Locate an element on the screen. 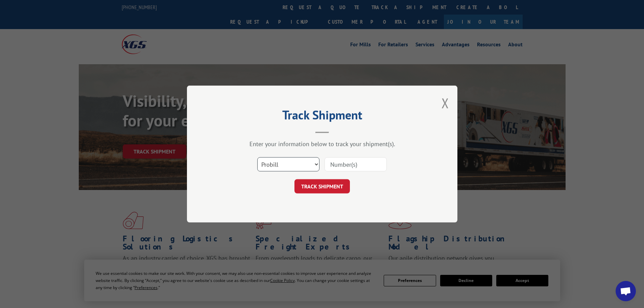 The image size is (644, 308). button: TRACK SHIPMENT is located at coordinates (322, 186).